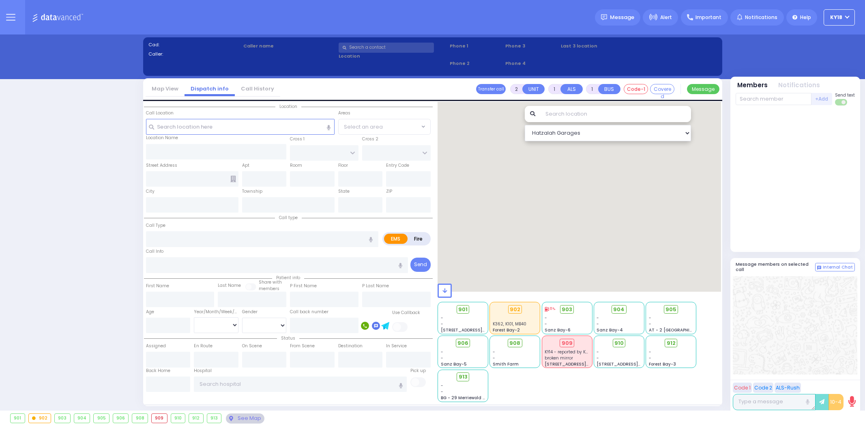  What do you see at coordinates (671, 309) in the screenshot?
I see `span: 905` at bounding box center [671, 309].